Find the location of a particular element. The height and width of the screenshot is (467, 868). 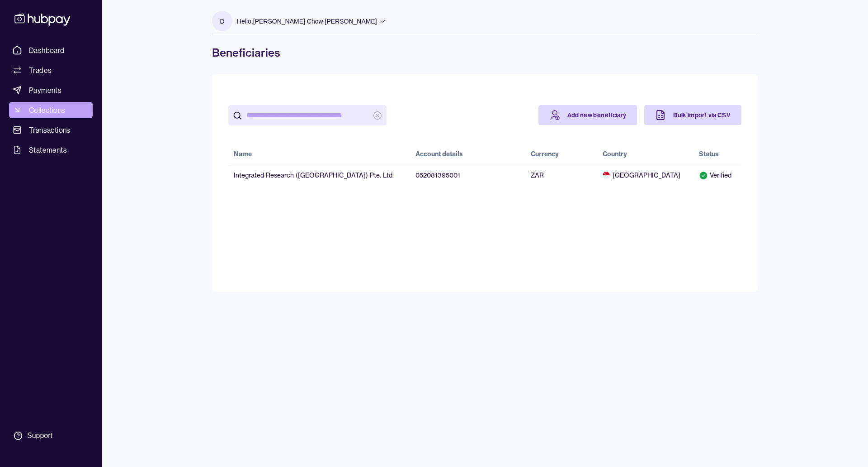

a: Trades is located at coordinates (51, 70).